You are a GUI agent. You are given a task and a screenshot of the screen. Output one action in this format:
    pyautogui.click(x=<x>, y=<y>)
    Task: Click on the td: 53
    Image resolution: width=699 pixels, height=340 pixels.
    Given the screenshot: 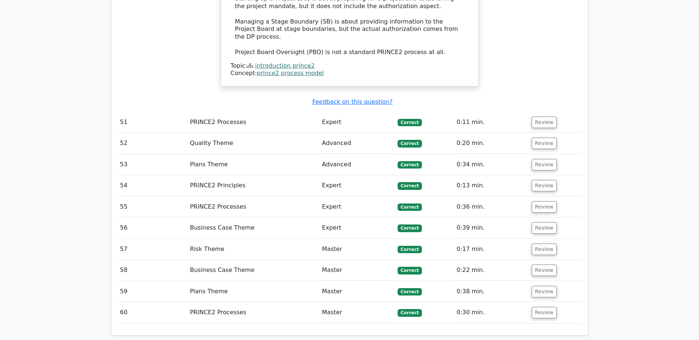 What is the action you would take?
    pyautogui.click(x=152, y=165)
    